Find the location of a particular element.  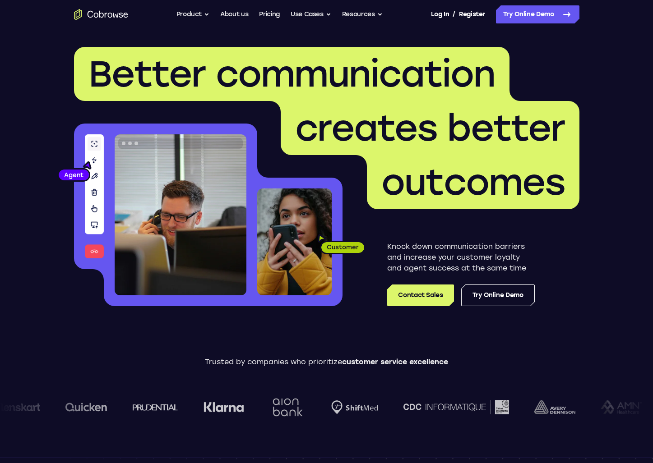

button: Resources is located at coordinates (362, 14).